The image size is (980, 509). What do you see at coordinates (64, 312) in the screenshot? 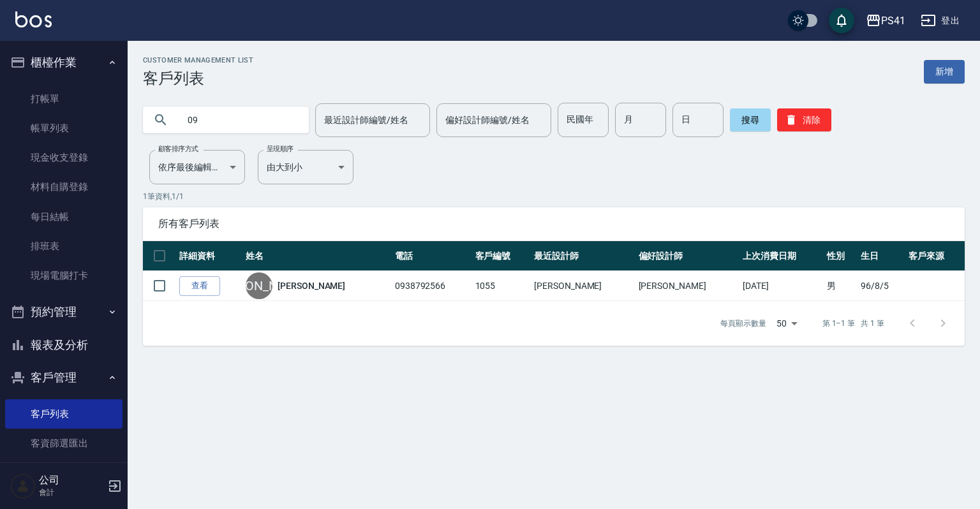
I see `button: 預約管理` at bounding box center [64, 312].